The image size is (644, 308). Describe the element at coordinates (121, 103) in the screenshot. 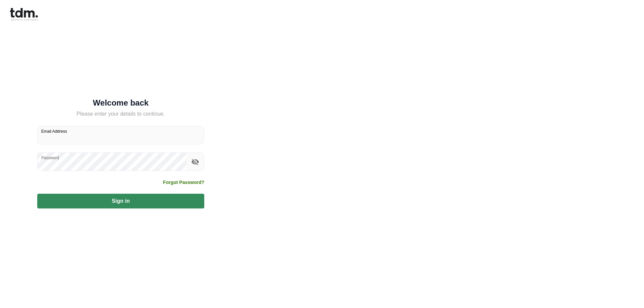

I see `h5: Welcome back` at that location.